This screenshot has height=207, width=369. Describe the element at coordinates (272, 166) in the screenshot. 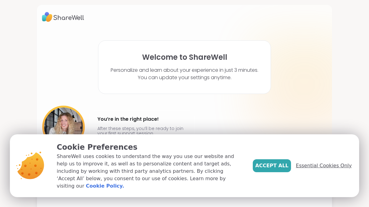

I see `button: Accept All` at that location.